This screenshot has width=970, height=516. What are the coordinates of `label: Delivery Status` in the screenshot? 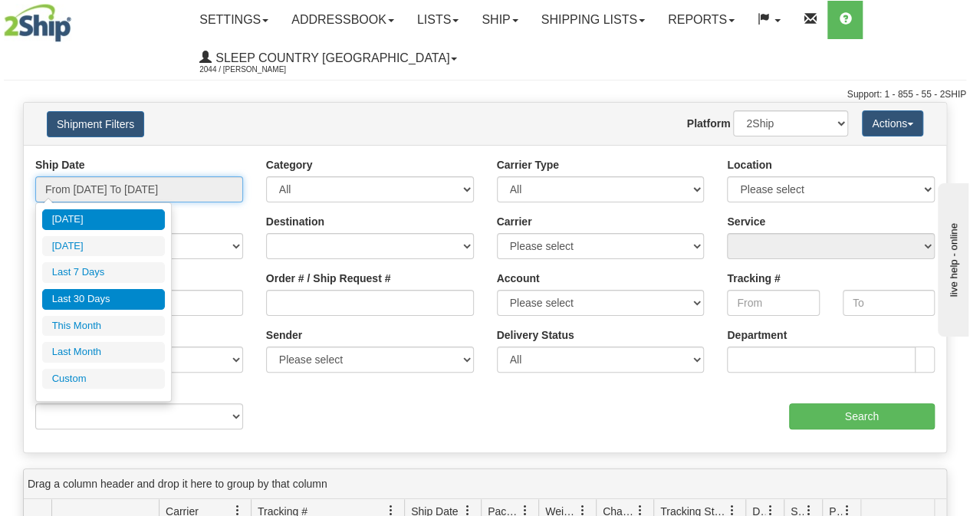 It's located at (535, 335).